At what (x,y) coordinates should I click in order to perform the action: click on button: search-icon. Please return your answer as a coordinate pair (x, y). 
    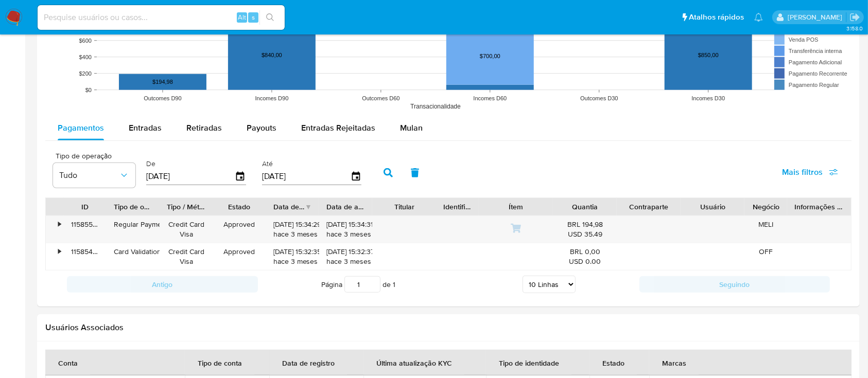
    Looking at the image, I should click on (270, 18).